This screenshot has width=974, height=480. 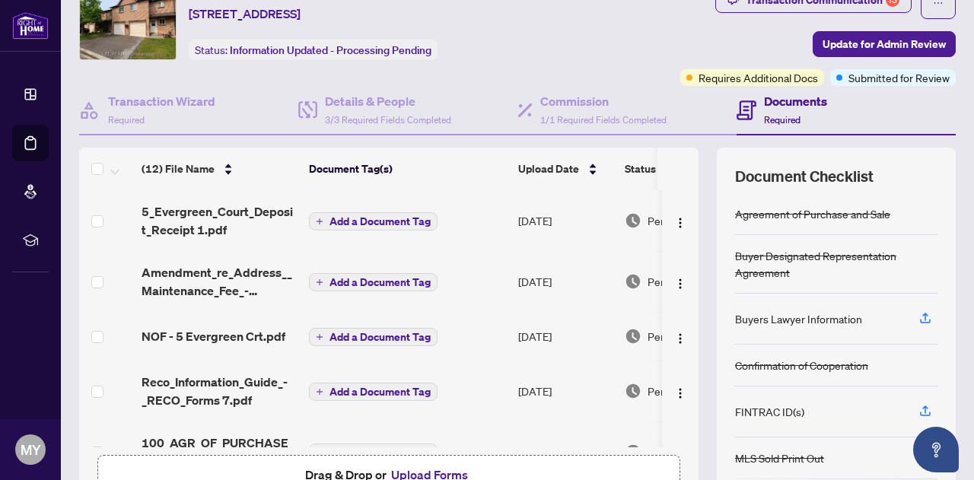 What do you see at coordinates (779, 458) in the screenshot?
I see `div: MLS Sold Print Out` at bounding box center [779, 458].